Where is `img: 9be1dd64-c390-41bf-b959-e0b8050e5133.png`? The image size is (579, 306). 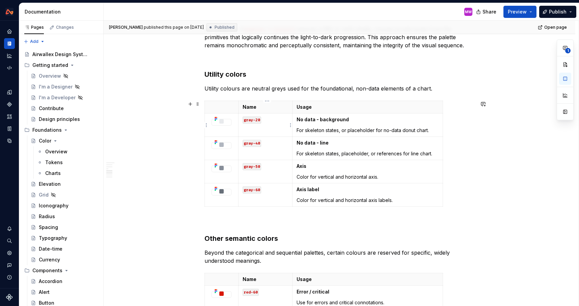 img: 9be1dd64-c390-41bf-b959-e0b8050e5133.png is located at coordinates (221, 144).